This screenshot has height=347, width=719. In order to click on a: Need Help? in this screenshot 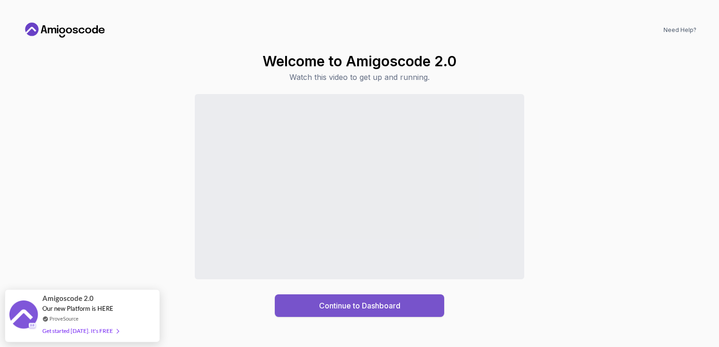, I will do `click(680, 30)`.